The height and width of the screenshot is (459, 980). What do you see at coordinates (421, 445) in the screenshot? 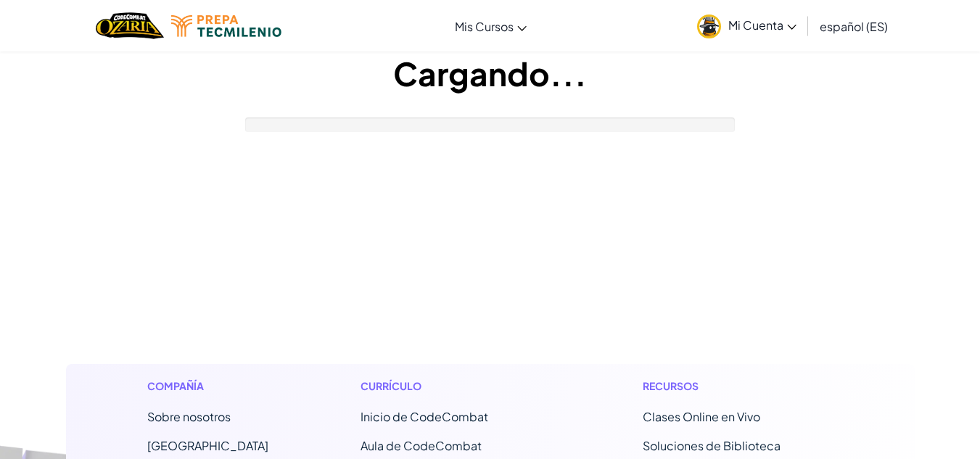
I see `a: Aula de CodeCombat` at bounding box center [421, 445].